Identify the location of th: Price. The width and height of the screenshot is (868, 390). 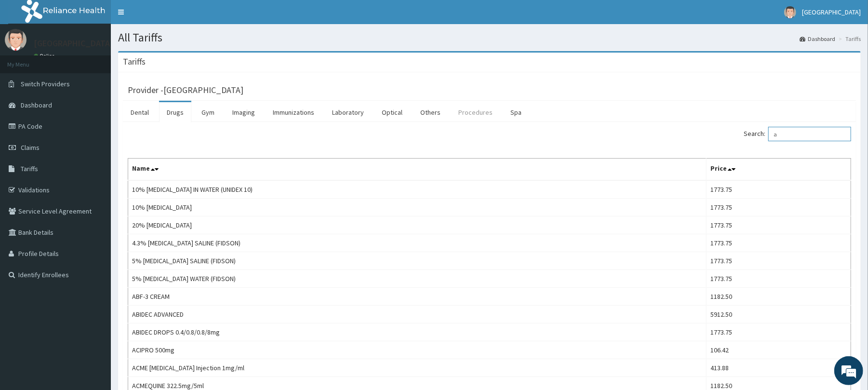
(779, 170).